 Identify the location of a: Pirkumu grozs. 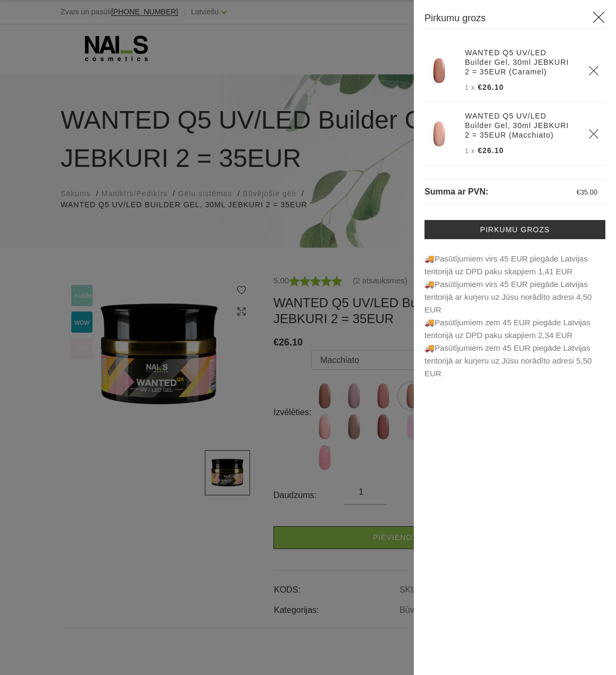
(514, 230).